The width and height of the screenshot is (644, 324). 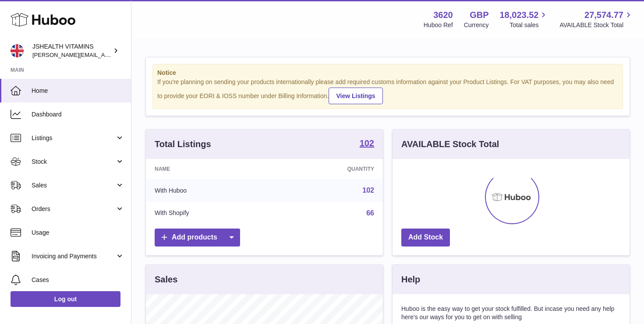 I want to click on a: 27,574.77 AVAILABLE Stock Total, so click(x=596, y=19).